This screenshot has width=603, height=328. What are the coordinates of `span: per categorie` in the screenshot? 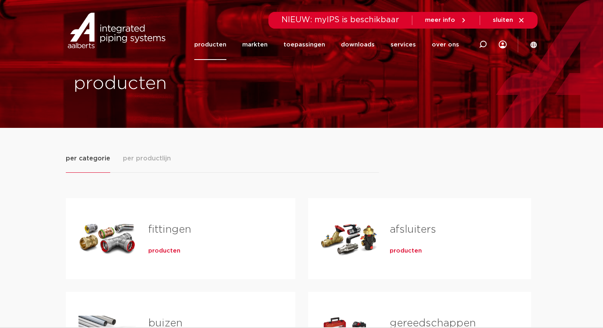 It's located at (88, 158).